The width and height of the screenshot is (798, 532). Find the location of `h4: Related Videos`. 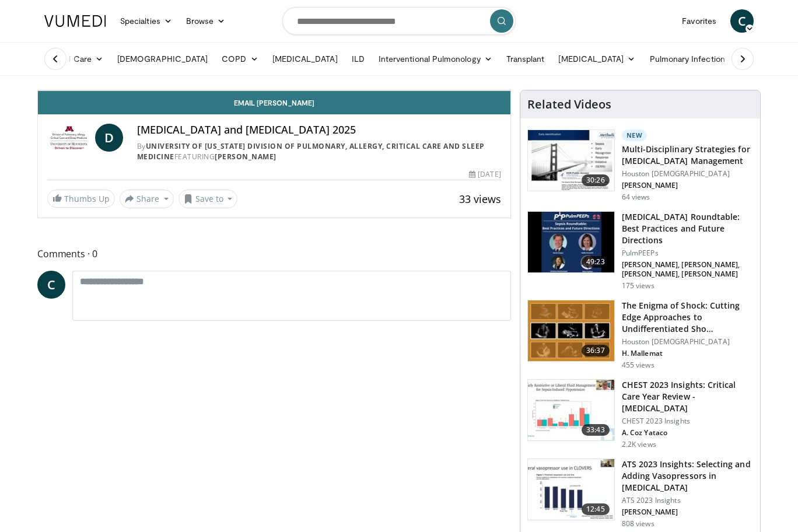

h4: Related Videos is located at coordinates (569, 104).